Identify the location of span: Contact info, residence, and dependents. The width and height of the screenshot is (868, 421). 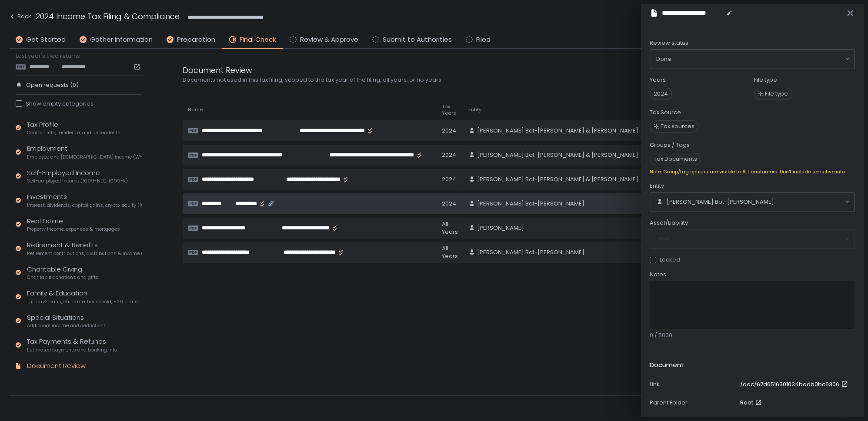
(73, 132).